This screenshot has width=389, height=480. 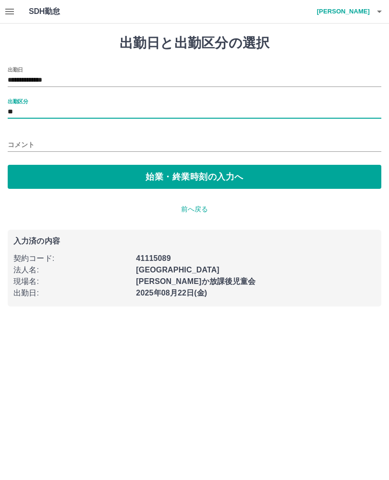 What do you see at coordinates (195, 43) in the screenshot?
I see `h1: 出勤日と出勤区分の選択` at bounding box center [195, 43].